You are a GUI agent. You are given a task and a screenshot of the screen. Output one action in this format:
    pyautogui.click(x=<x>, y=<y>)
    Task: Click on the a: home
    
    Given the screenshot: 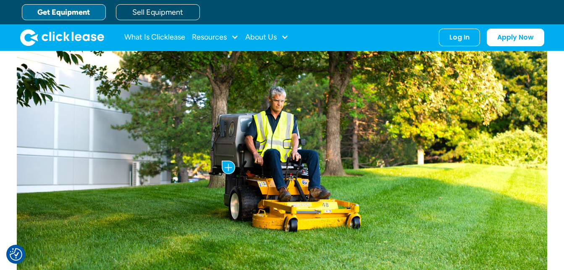 What is the action you would take?
    pyautogui.click(x=62, y=37)
    